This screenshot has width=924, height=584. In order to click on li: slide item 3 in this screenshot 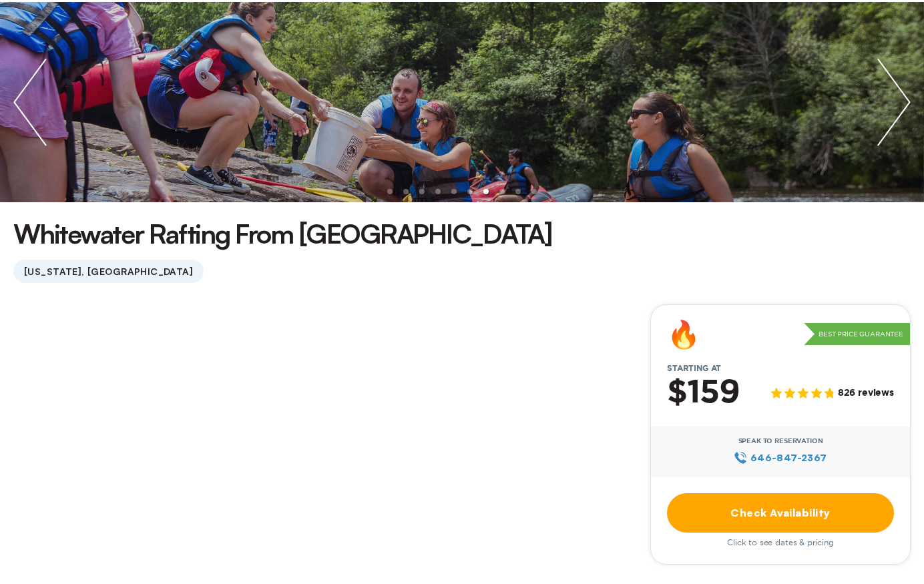, I will do `click(422, 192)`.